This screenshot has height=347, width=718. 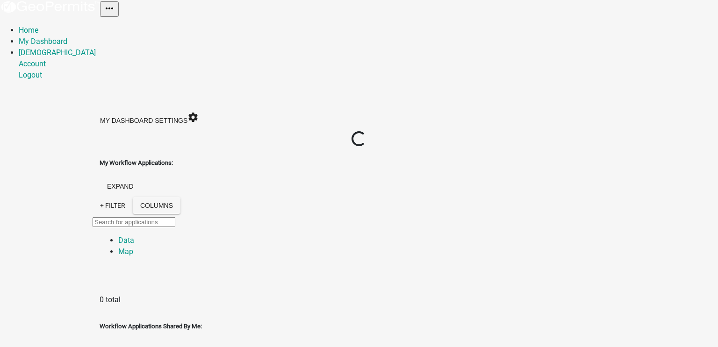 What do you see at coordinates (359, 327) in the screenshot?
I see `h5: Workflow Applications Shared By Me:` at bounding box center [359, 327].